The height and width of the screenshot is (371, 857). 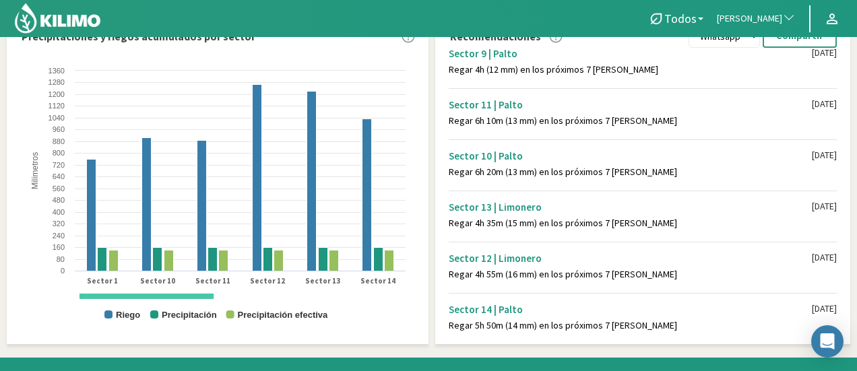 What do you see at coordinates (283, 315) in the screenshot?
I see `text: Precipitación efectiva` at bounding box center [283, 315].